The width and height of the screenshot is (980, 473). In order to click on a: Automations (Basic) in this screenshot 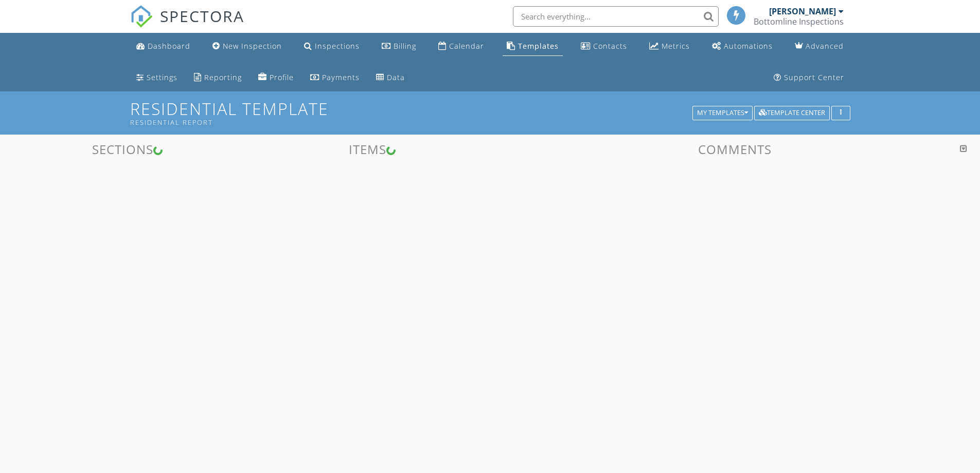, I will do `click(742, 46)`.